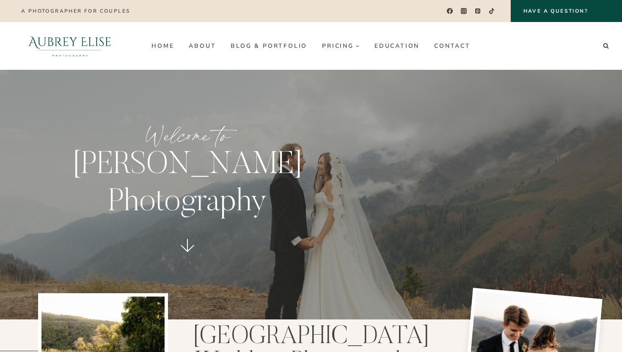 The width and height of the screenshot is (622, 352). I want to click on span: Pricing, so click(341, 46).